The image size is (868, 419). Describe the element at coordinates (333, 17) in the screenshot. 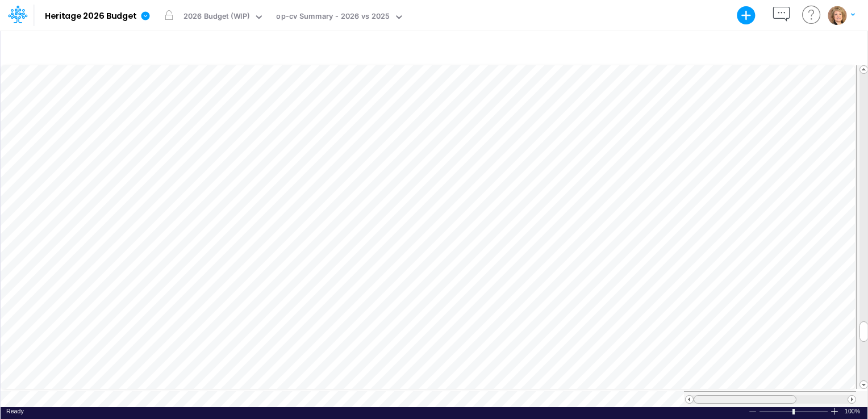

I see `div: op-cv Summary - 2026 vs 2025` at that location.